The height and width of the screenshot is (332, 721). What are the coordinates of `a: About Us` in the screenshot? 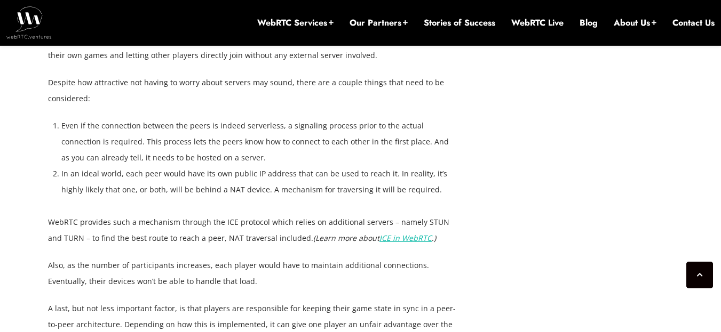 It's located at (635, 23).